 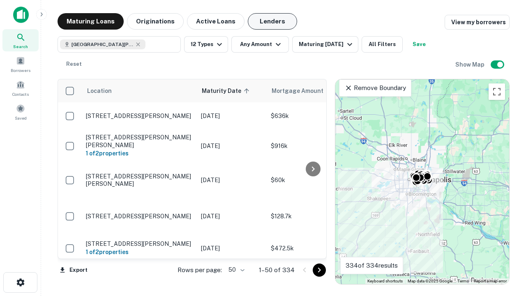 I want to click on a: Search, so click(x=21, y=40).